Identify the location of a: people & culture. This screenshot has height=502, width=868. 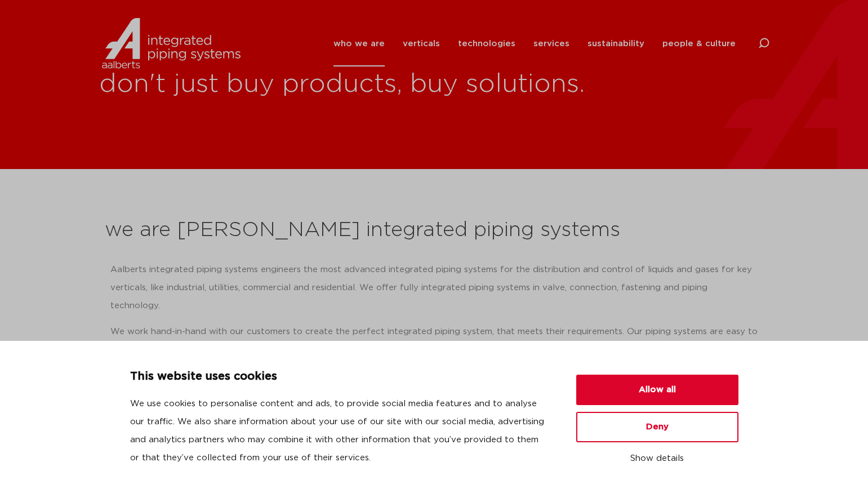
(699, 44).